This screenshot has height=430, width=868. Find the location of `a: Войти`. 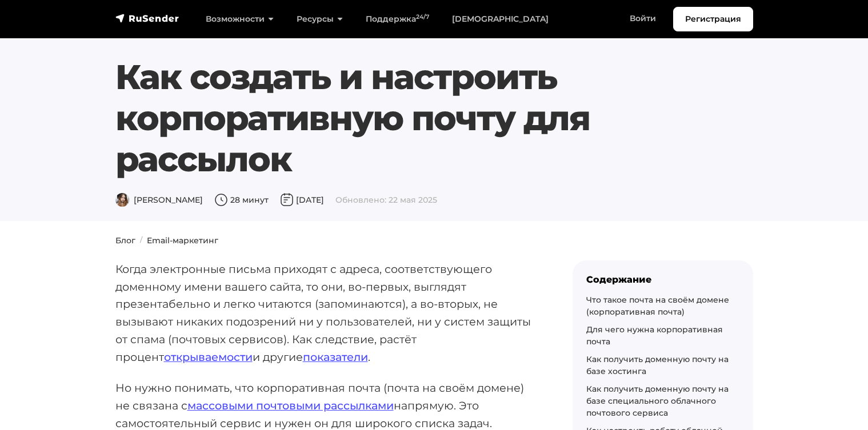

a: Войти is located at coordinates (643, 19).